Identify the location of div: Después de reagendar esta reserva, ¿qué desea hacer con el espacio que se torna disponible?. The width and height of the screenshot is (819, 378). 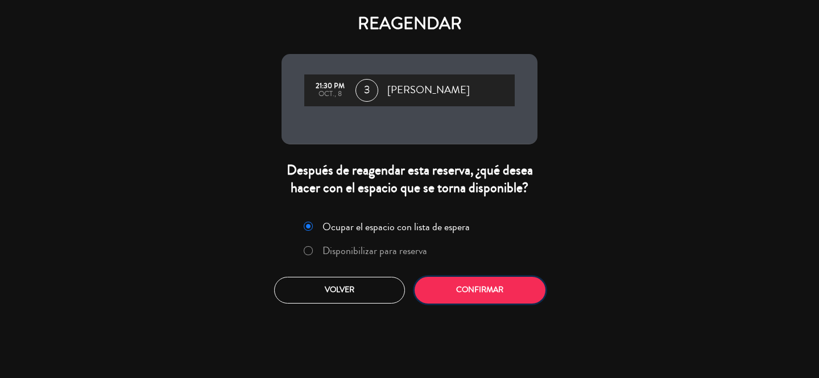
(410, 179).